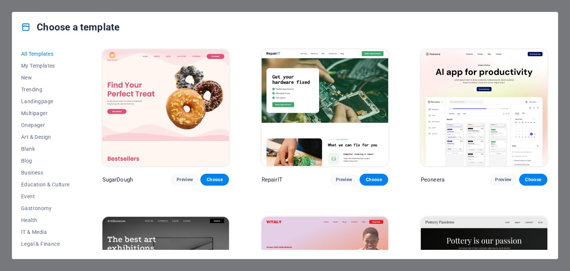 Image resolution: width=570 pixels, height=271 pixels. Describe the element at coordinates (45, 196) in the screenshot. I see `span: Event` at that location.